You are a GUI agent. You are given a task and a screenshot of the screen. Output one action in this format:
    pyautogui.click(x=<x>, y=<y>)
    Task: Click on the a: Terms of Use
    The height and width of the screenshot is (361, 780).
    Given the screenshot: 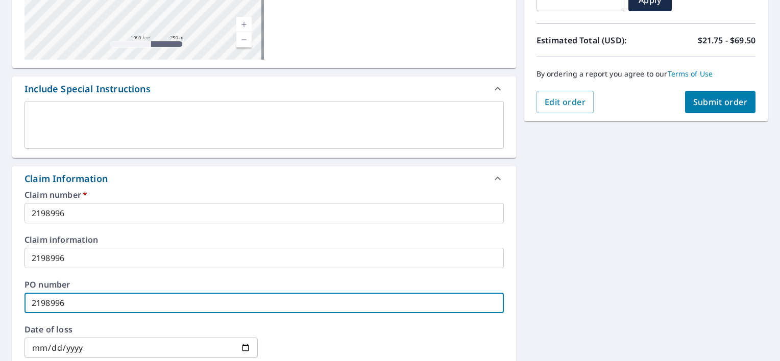 What is the action you would take?
    pyautogui.click(x=690, y=74)
    